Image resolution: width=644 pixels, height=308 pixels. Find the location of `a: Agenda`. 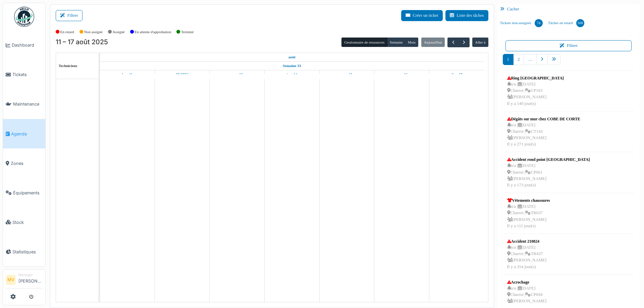

a: Agenda is located at coordinates (24, 134).